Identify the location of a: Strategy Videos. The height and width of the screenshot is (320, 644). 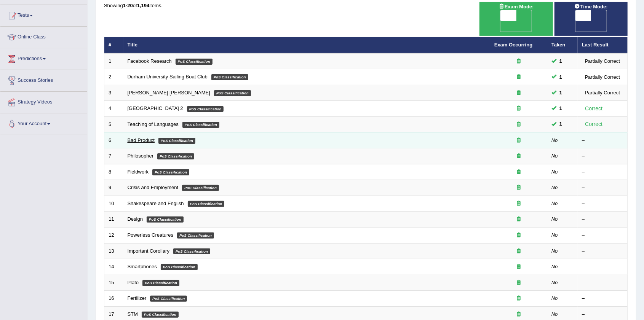
(44, 101).